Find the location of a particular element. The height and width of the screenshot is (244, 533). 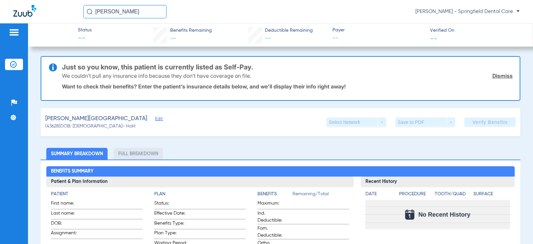

p: Want to check their benefits? Enter the patient’s insurance details below, and we’ll display thei... is located at coordinates (287, 86).